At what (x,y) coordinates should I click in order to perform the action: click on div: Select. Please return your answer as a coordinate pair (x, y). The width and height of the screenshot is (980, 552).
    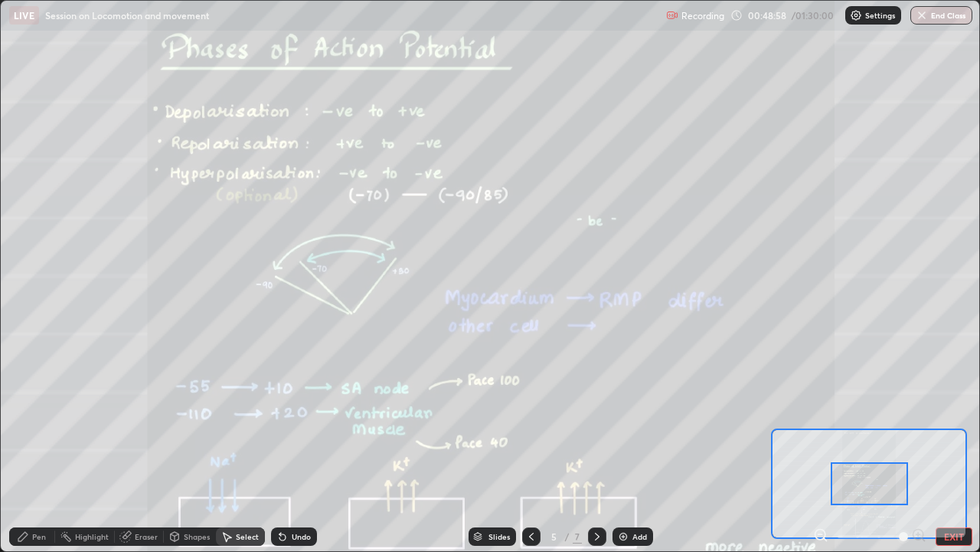
    Looking at the image, I should click on (247, 536).